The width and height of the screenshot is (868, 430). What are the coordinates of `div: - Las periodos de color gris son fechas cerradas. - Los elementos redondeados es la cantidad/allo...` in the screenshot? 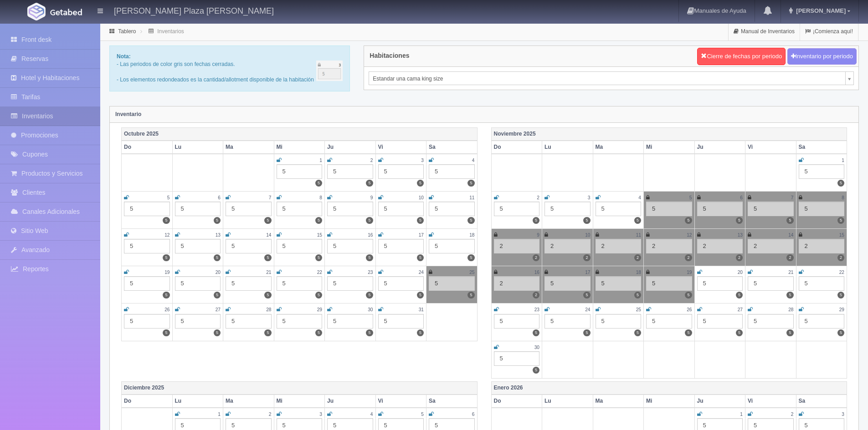 It's located at (230, 68).